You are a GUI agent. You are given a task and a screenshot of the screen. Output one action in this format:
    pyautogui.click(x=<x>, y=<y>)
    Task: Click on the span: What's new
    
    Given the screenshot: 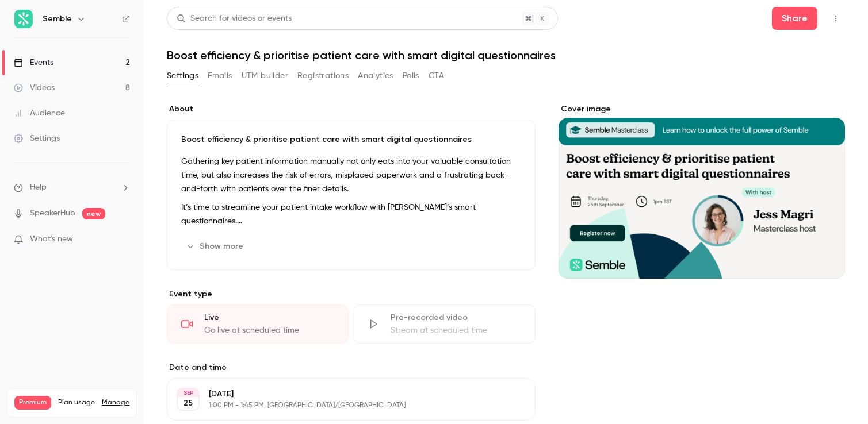 What is the action you would take?
    pyautogui.click(x=51, y=239)
    